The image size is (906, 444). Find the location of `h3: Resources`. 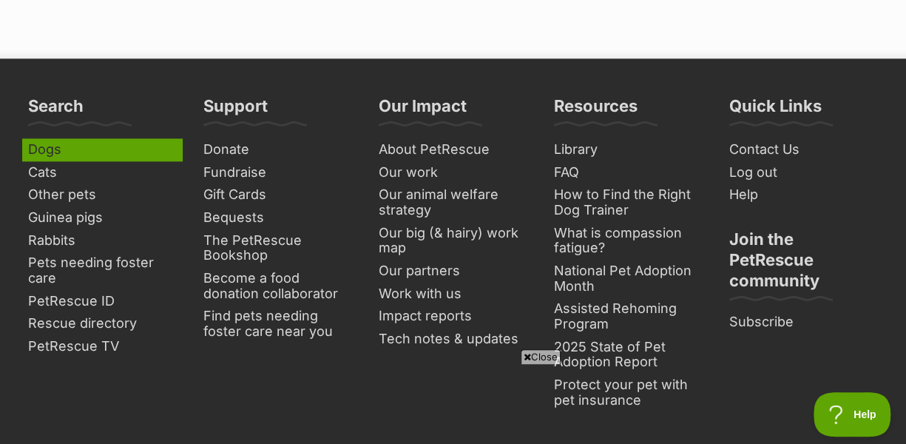

h3: Resources is located at coordinates (596, 110).